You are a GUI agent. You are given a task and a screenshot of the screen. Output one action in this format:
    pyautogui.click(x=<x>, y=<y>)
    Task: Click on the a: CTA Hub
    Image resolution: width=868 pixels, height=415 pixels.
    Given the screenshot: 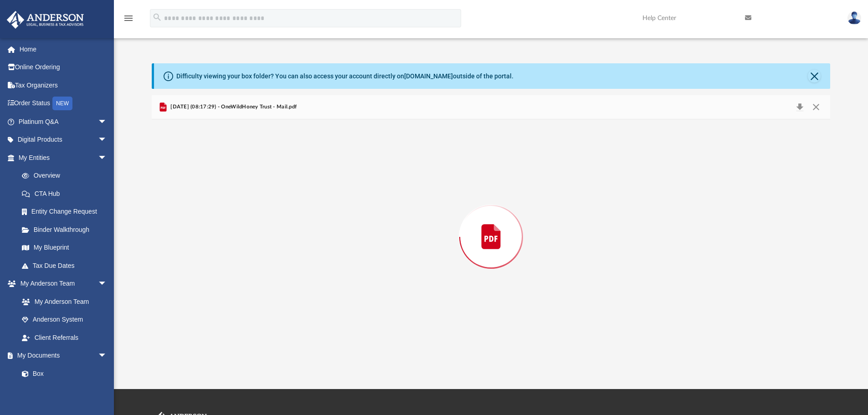 What is the action you would take?
    pyautogui.click(x=66, y=194)
    